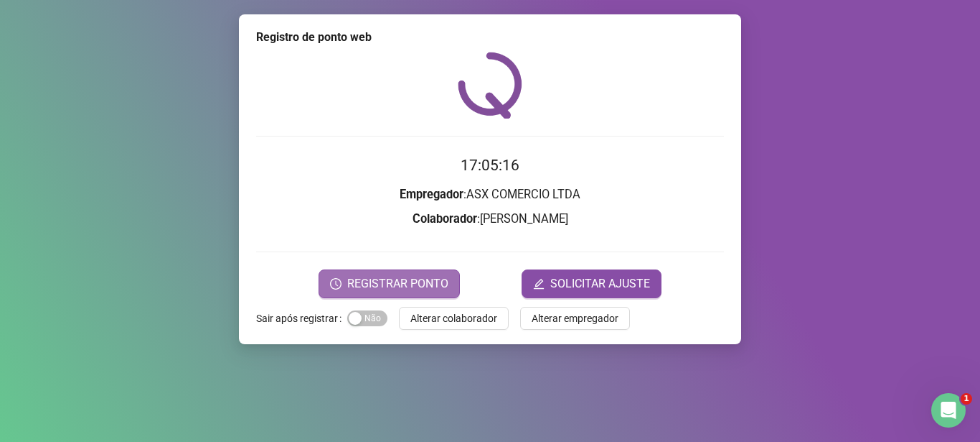  Describe the element at coordinates (398, 284) in the screenshot. I see `span: REGISTRAR PONTO` at that location.